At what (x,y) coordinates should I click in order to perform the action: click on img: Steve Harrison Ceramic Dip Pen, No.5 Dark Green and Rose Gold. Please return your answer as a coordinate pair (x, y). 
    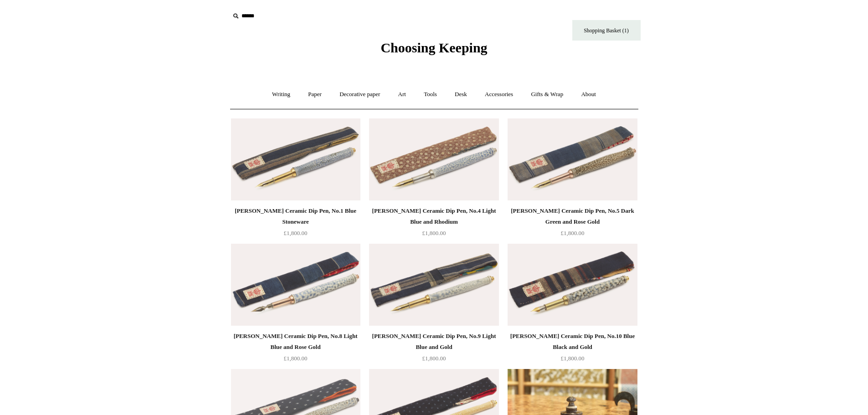
    Looking at the image, I should click on (573, 160).